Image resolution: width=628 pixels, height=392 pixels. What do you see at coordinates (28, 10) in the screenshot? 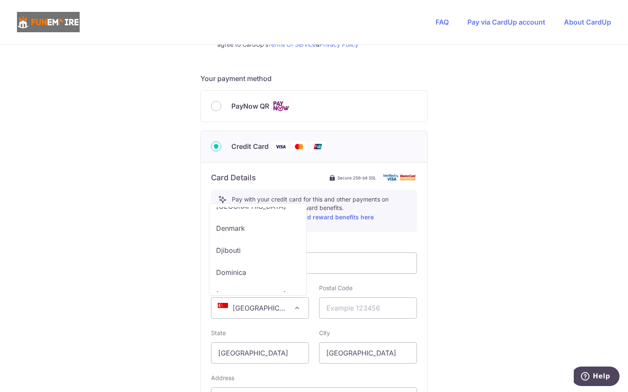
I see `span: Help` at bounding box center [28, 10].